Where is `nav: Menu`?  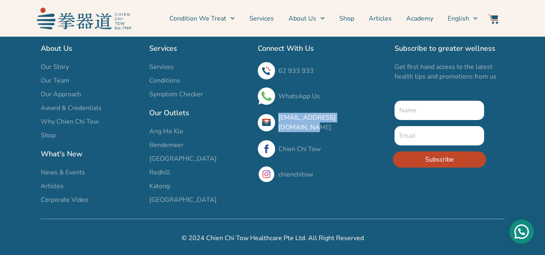
nav: Menu is located at coordinates (307, 19).